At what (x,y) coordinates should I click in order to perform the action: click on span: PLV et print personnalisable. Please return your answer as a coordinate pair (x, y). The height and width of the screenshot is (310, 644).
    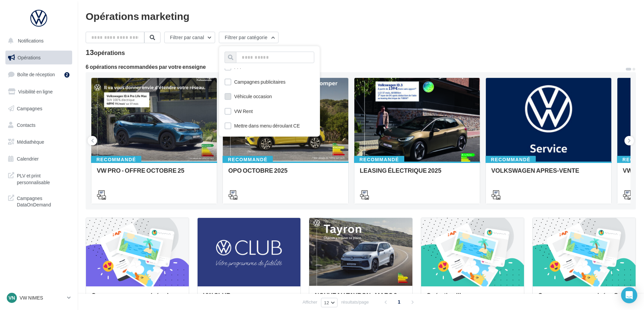
    Looking at the image, I should click on (43, 178).